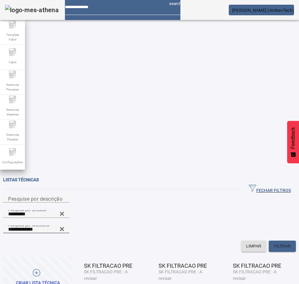 The height and width of the screenshot is (284, 299). I want to click on button: FECHAR FILTROS, so click(269, 189).